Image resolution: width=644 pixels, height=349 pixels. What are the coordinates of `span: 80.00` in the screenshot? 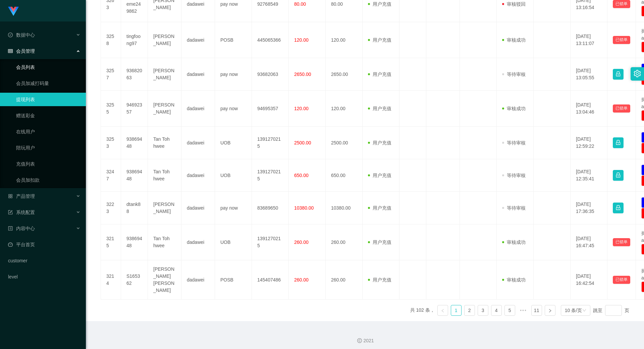 It's located at (300, 4).